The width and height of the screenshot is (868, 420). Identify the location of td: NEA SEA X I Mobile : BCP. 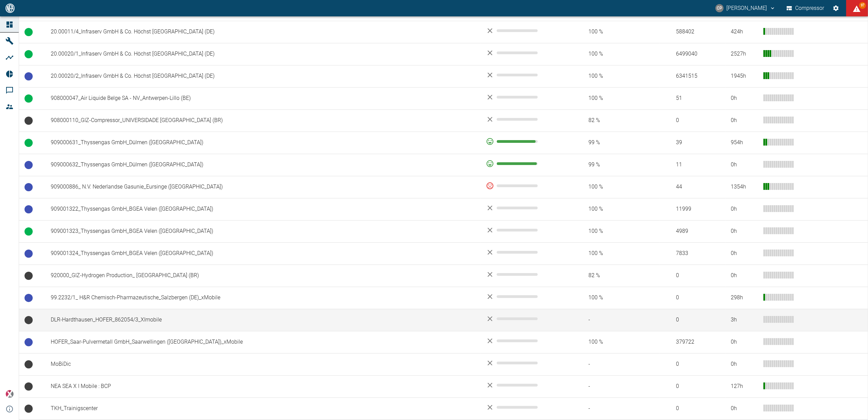
(263, 386).